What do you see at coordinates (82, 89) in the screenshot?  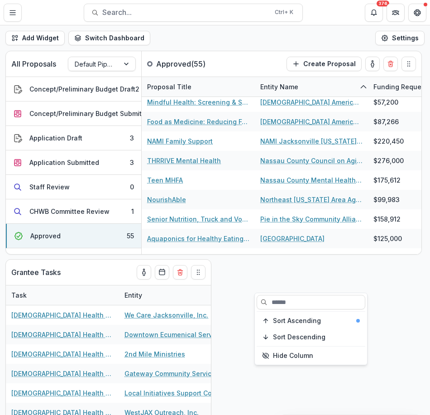 I see `div: Concept/Preliminary Budget Draft` at bounding box center [82, 89].